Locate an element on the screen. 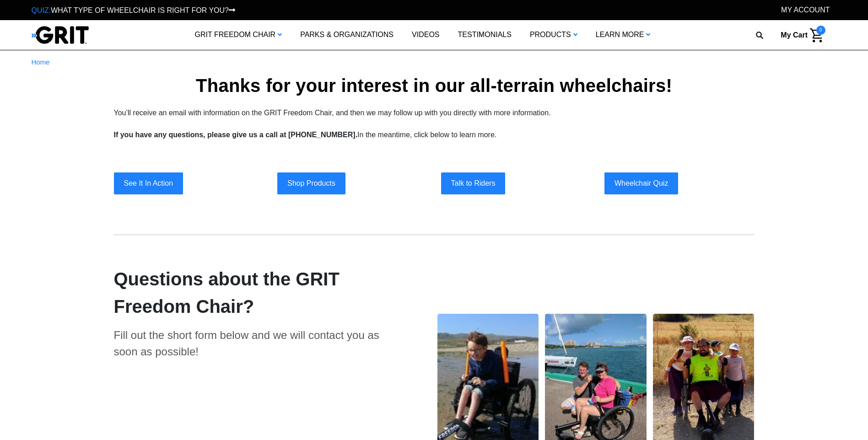 The width and height of the screenshot is (868, 440). span: My Cart is located at coordinates (795, 35).